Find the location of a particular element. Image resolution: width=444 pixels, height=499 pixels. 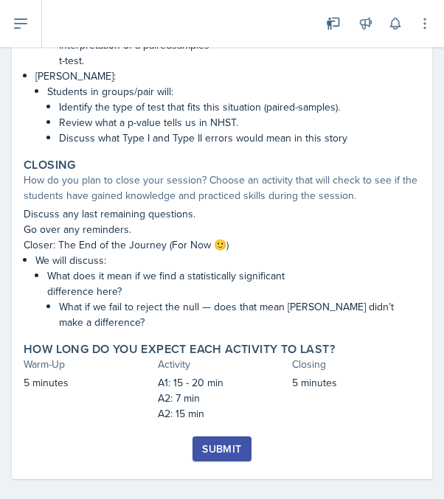

p: Discuss any last remaining questions. is located at coordinates (222, 214).